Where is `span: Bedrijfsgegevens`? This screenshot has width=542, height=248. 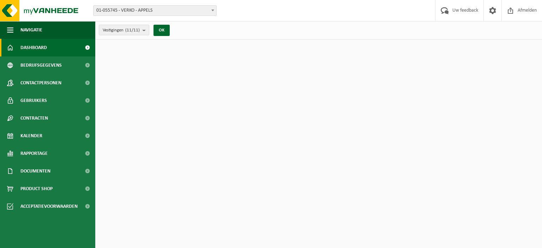 span: Bedrijfsgegevens is located at coordinates (41, 65).